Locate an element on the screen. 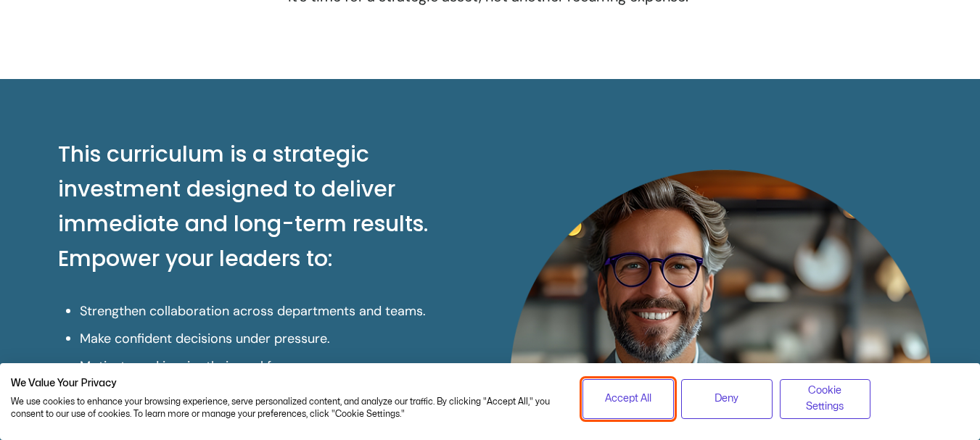 The height and width of the screenshot is (440, 980). button: Adjust cookie preferences is located at coordinates (826, 399).